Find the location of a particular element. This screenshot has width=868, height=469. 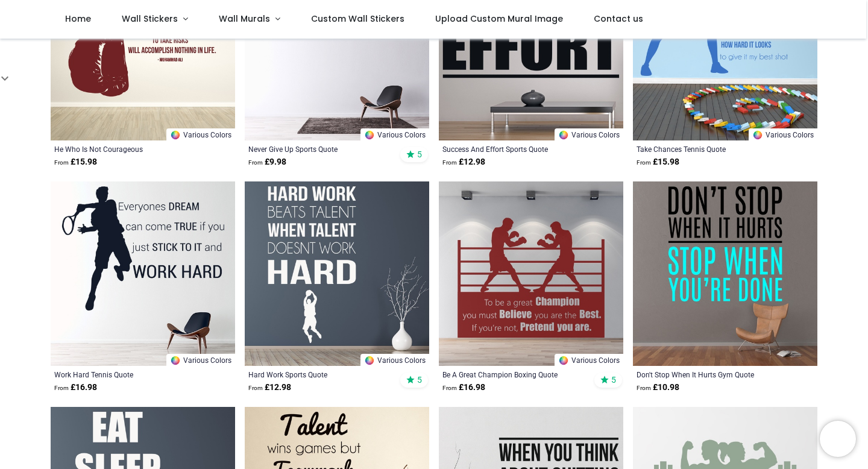

img: Don't Stop When It Hurts Gym Quote Wall Sticker is located at coordinates (725, 273).